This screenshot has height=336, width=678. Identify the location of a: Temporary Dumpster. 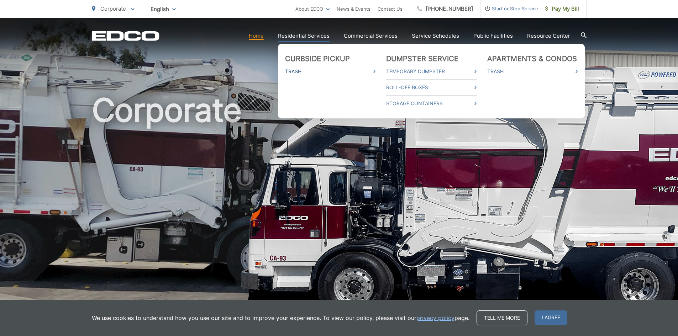
(431, 72).